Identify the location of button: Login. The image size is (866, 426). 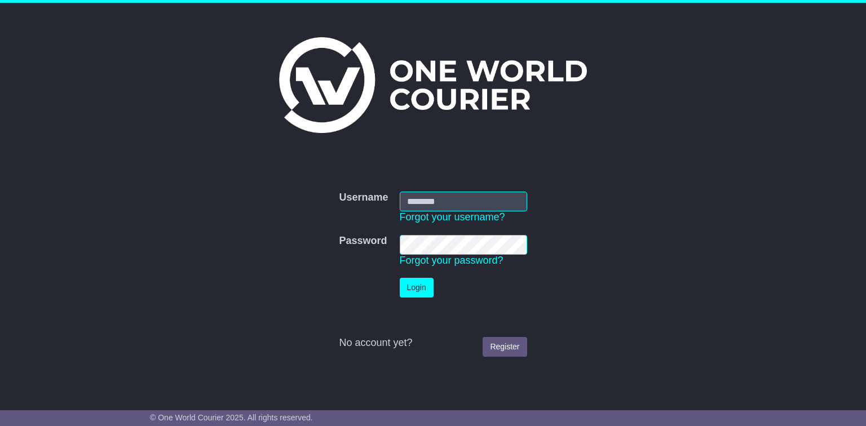
(417, 288).